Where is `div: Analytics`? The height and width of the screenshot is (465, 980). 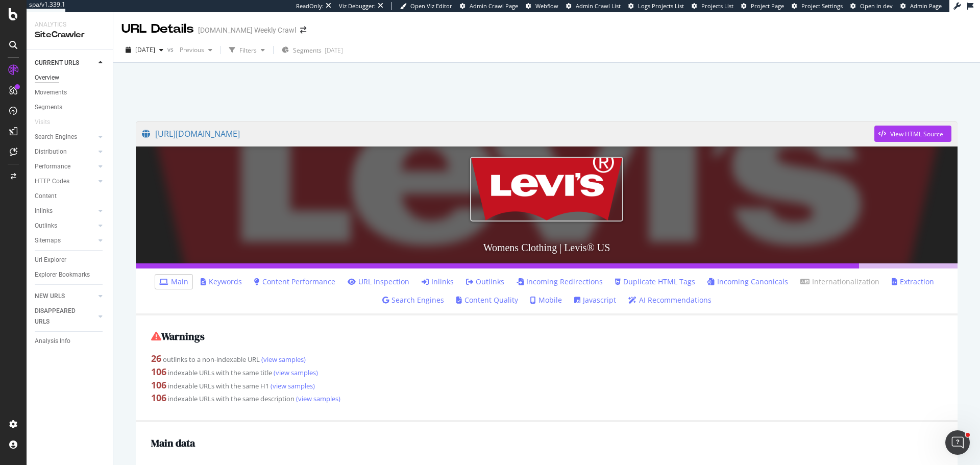
div: Analytics is located at coordinates (70, 25).